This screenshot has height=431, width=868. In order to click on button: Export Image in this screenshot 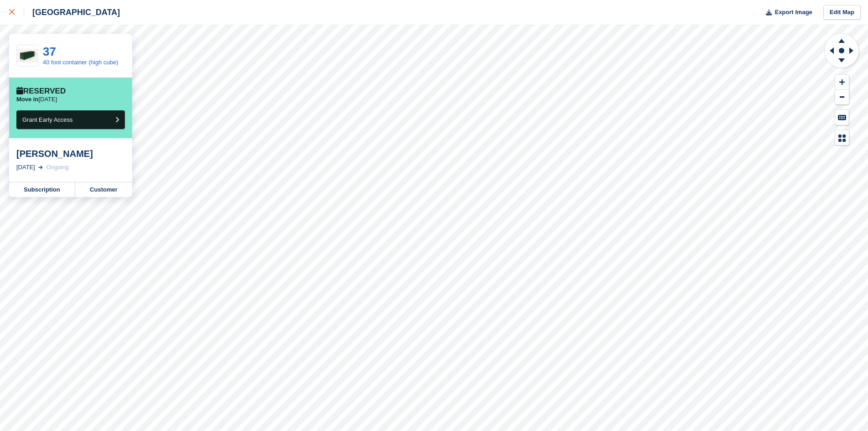, I will do `click(786, 12)`.